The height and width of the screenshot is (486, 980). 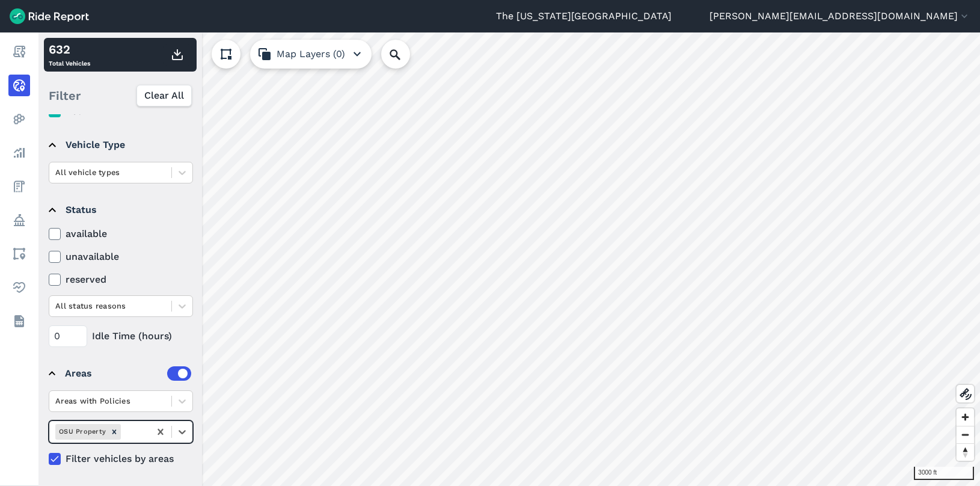 What do you see at coordinates (19, 220) in the screenshot?
I see `a: Policy` at bounding box center [19, 220].